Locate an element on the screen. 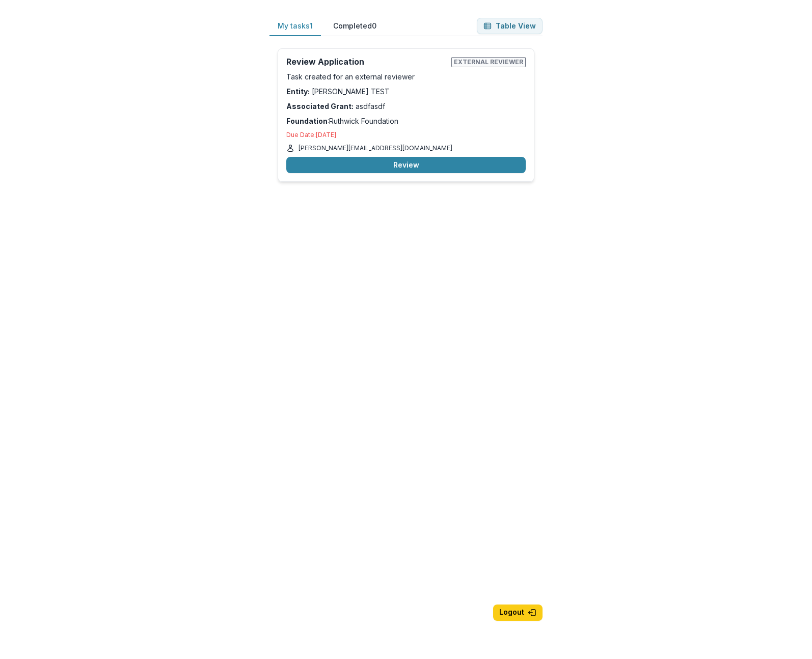 The height and width of the screenshot is (659, 812). strong: Associated Grant: is located at coordinates (320, 106).